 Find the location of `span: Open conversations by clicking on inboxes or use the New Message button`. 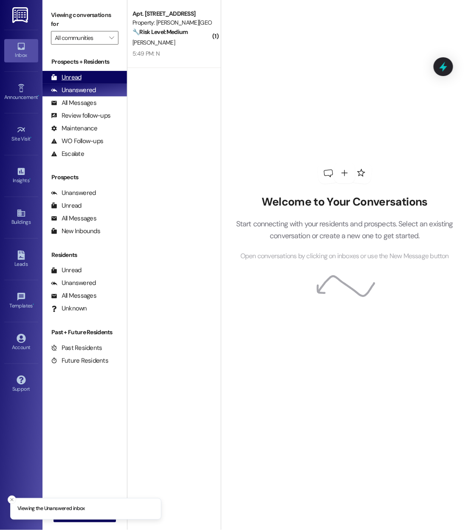

span: Open conversations by clicking on inboxes or use the New Message button is located at coordinates (345, 256).